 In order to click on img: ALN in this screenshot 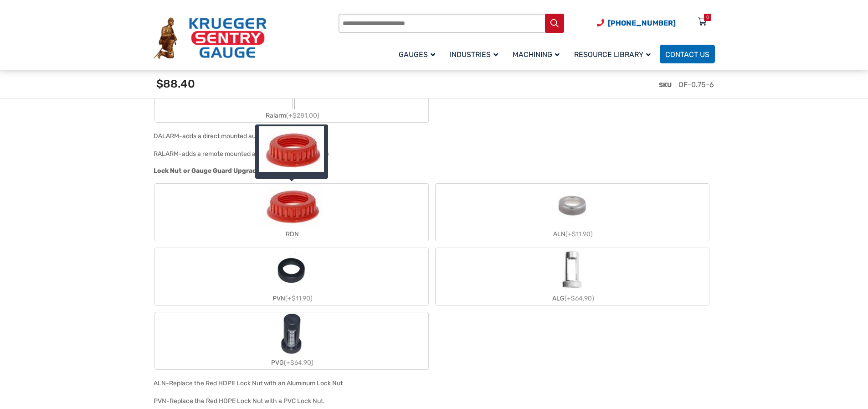, I will do `click(572, 205)`.